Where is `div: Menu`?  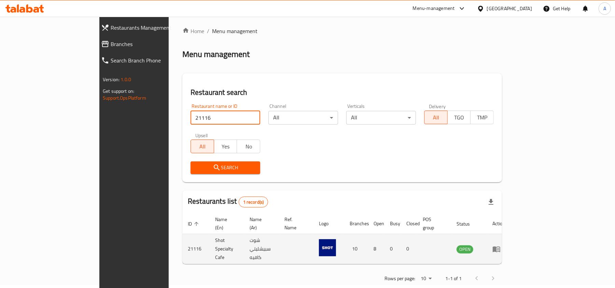 div: Menu is located at coordinates (499, 249).